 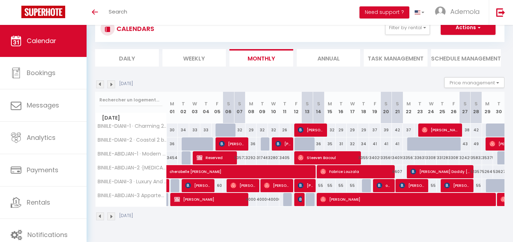 I want to click on th: 24, so click(x=431, y=108).